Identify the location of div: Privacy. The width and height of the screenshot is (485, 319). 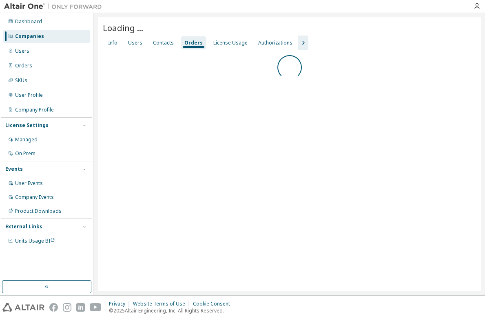
(121, 304).